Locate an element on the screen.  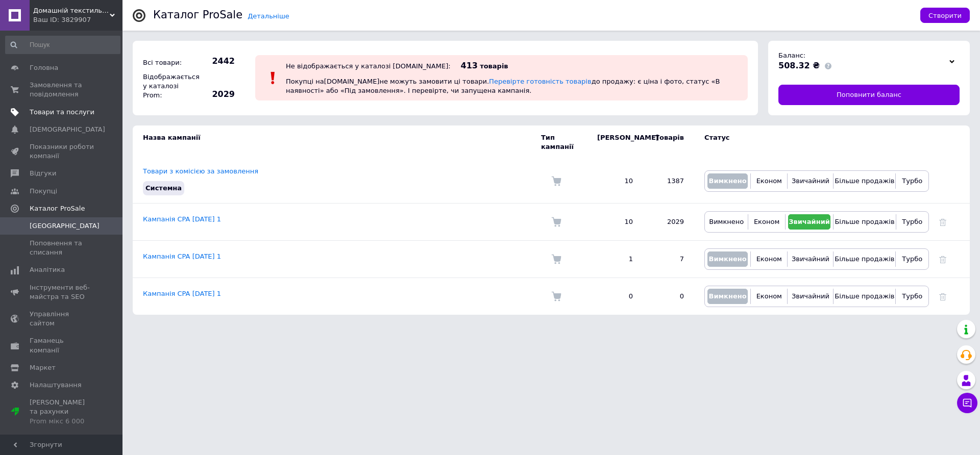
span: Маркет is located at coordinates (42, 368).